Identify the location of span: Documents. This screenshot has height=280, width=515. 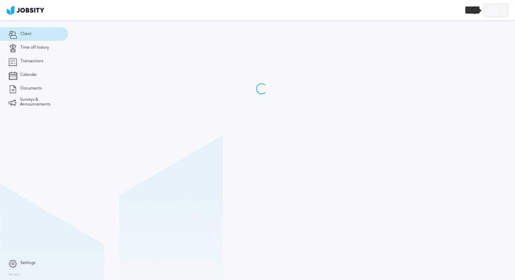
(31, 89).